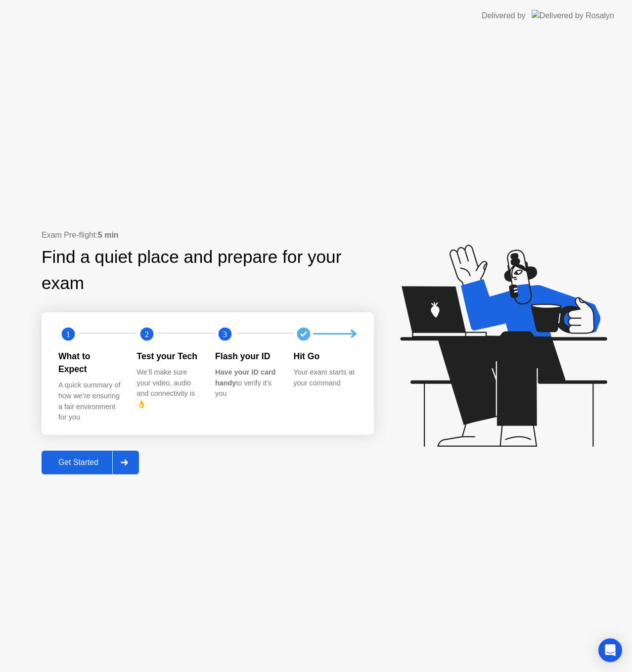  I want to click on div: Open Intercom Messenger, so click(610, 650).